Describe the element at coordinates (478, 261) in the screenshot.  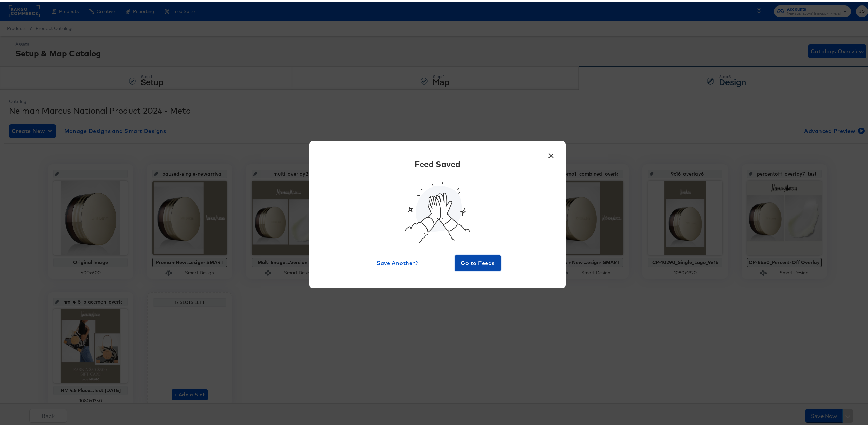
I see `button: Go to Feeds` at that location.